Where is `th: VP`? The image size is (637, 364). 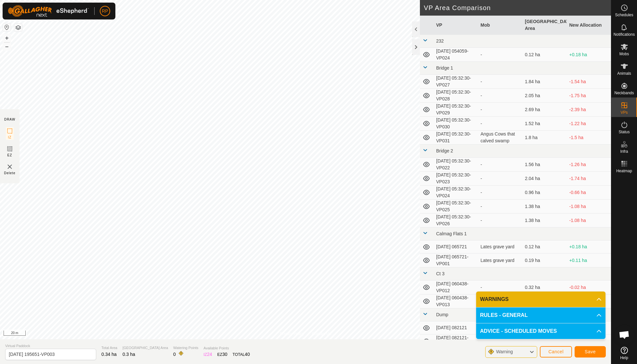 th: VP is located at coordinates (456, 25).